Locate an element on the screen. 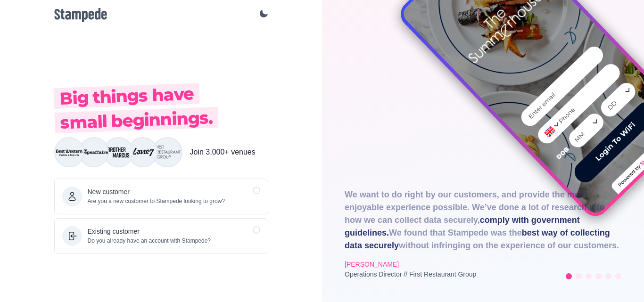  p: Operations Director // First Restaurant Group is located at coordinates (410, 274).